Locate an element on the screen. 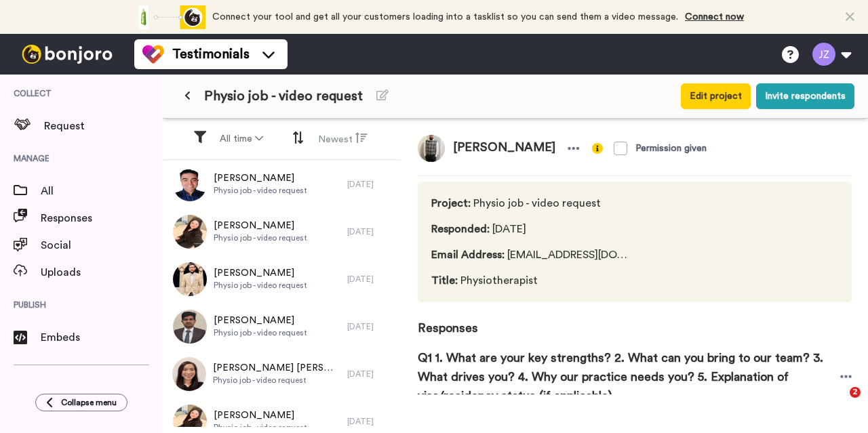 Image resolution: width=868 pixels, height=433 pixels. img: 899c0d21-03cd-4d54-a79d-7e2bb6d31c17.jpeg is located at coordinates (190, 232).